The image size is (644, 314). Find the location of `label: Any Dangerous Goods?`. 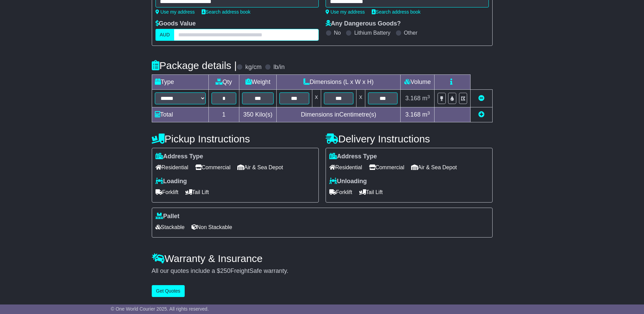

label: Any Dangerous Goods? is located at coordinates (363, 24).